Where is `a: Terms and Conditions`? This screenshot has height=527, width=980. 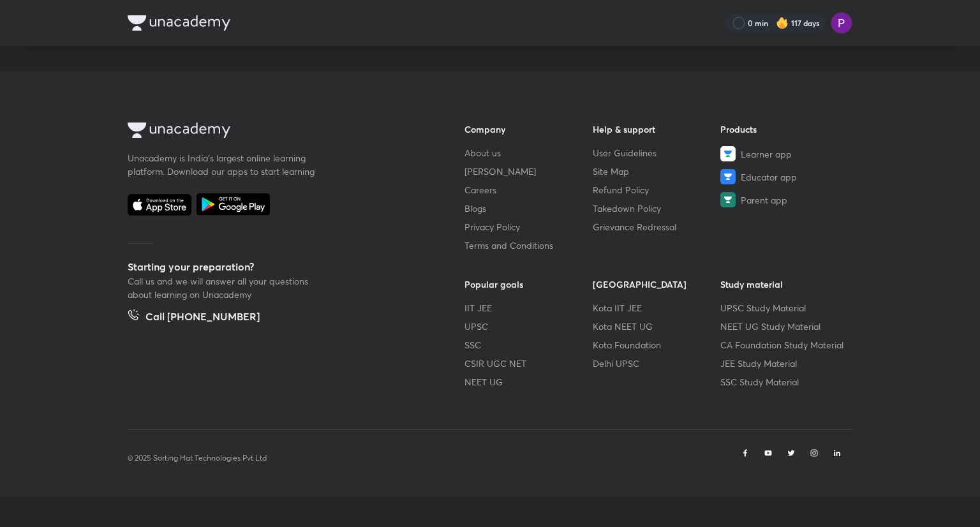 a: Terms and Conditions is located at coordinates (528, 245).